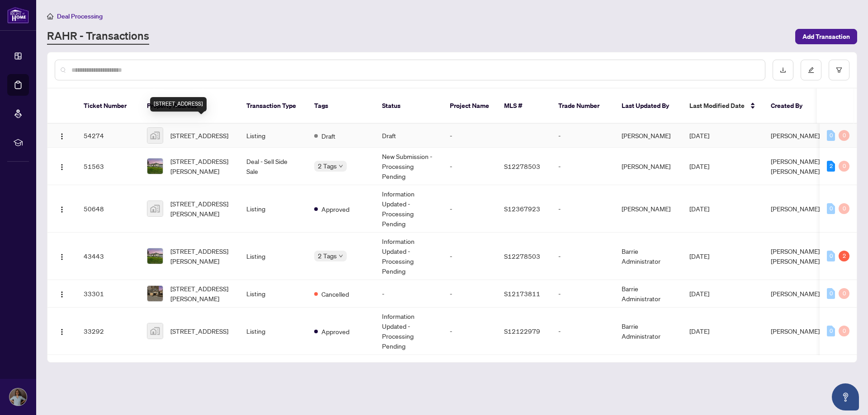  I want to click on th: Trade Number, so click(583, 106).